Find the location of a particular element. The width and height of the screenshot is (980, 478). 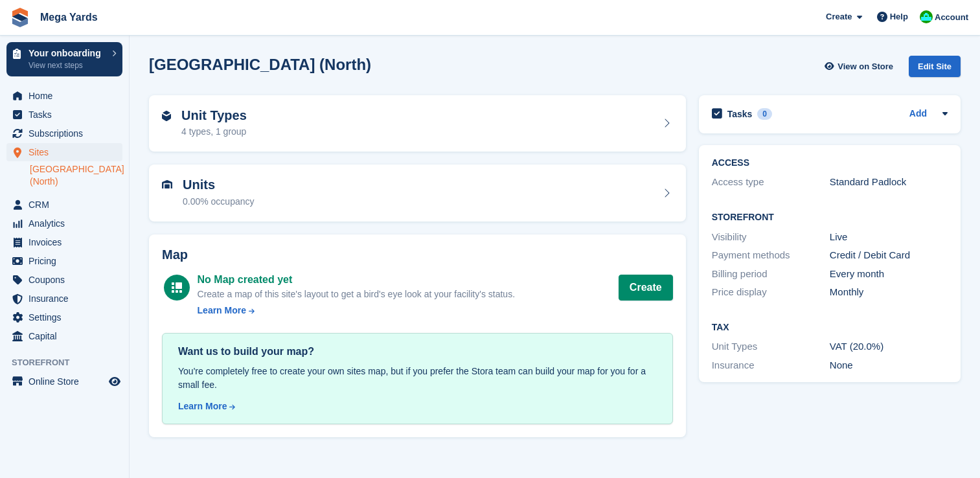

a: Add is located at coordinates (918, 114).